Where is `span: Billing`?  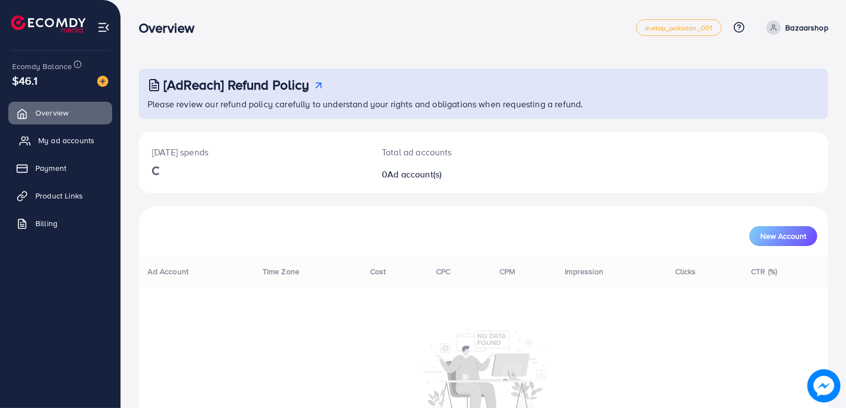 span: Billing is located at coordinates (46, 223).